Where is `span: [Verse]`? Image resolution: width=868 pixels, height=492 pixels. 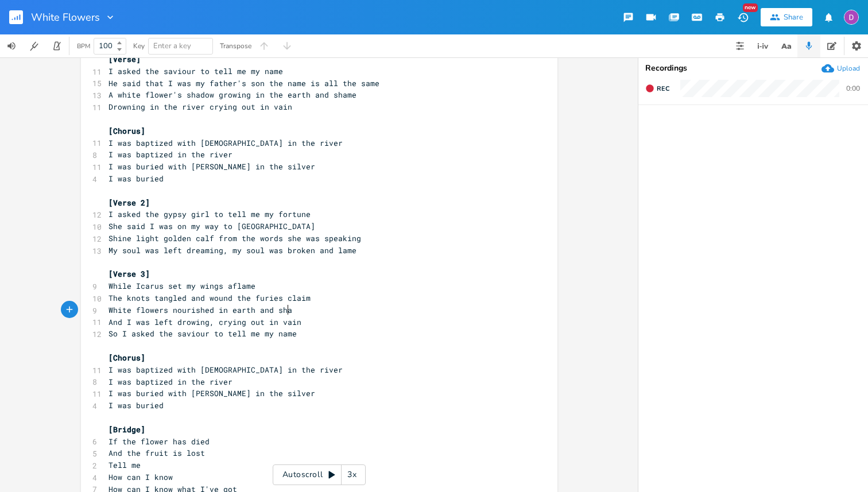 span: [Verse] is located at coordinates (125, 59).